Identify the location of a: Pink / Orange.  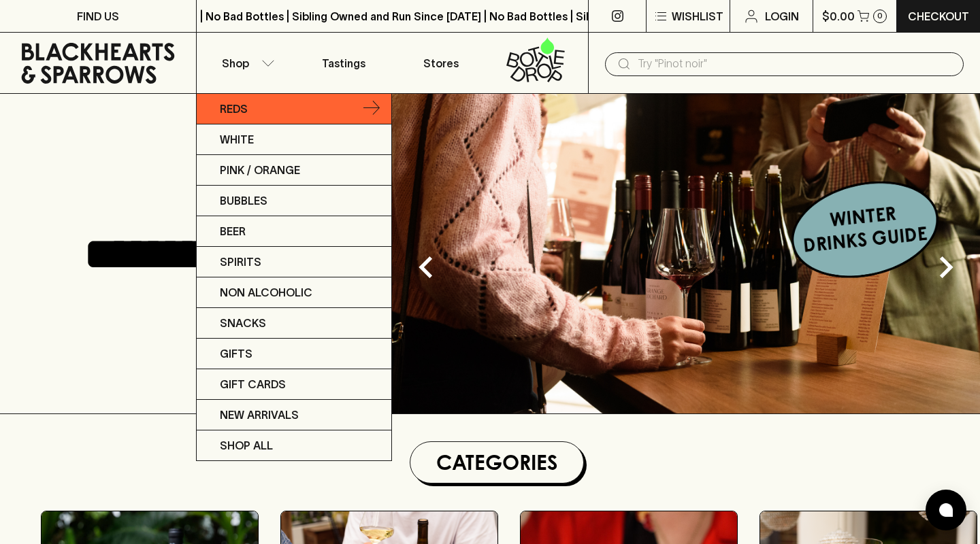
(294, 170).